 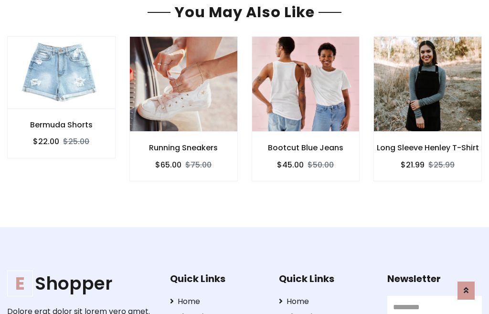 I want to click on h5: Newsletter, so click(x=435, y=279).